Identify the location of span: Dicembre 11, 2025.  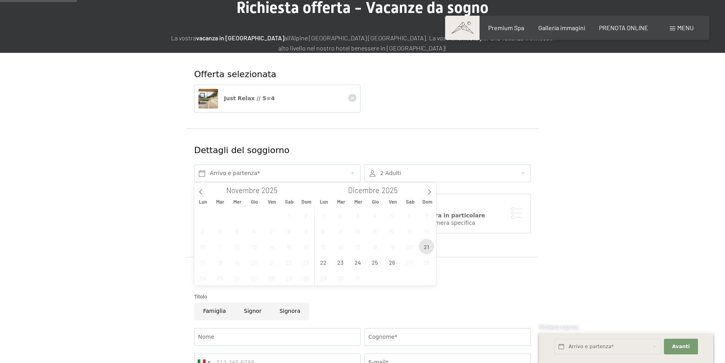
(375, 231).